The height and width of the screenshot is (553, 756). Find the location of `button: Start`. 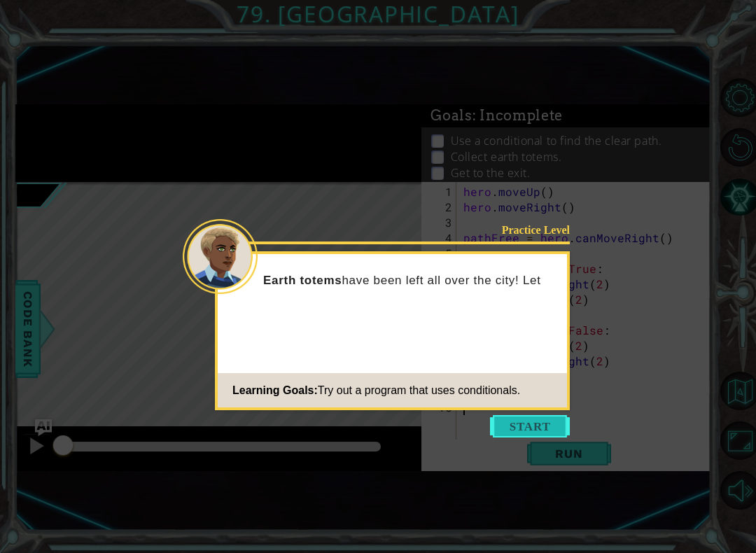

button: Start is located at coordinates (530, 426).